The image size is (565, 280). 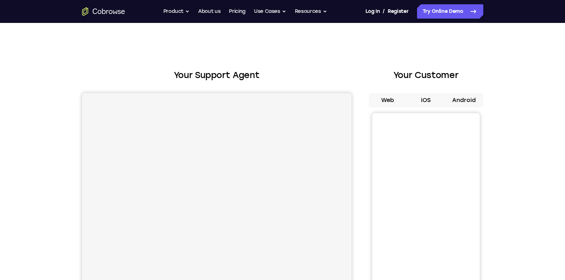 I want to click on button: Product, so click(x=177, y=11).